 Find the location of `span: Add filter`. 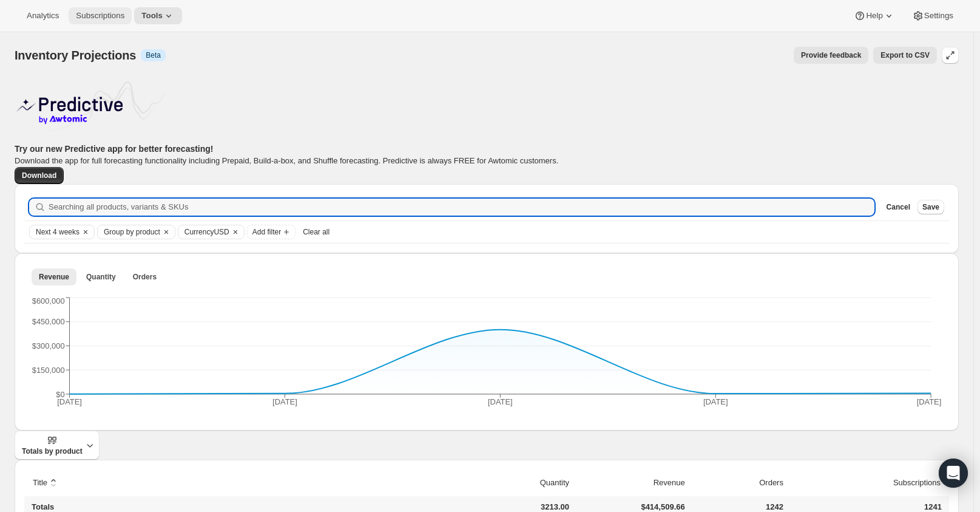

span: Add filter is located at coordinates (266, 232).